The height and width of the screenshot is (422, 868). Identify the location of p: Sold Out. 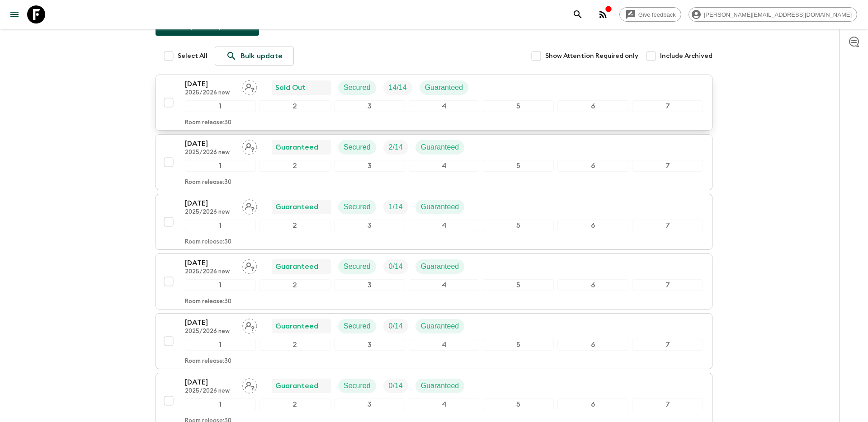
(290, 88).